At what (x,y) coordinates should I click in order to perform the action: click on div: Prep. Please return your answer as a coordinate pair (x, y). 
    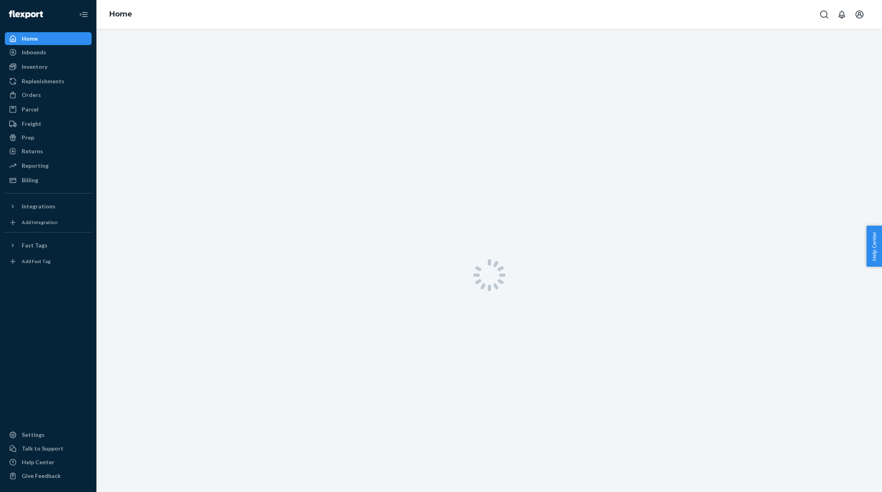
    Looking at the image, I should click on (28, 137).